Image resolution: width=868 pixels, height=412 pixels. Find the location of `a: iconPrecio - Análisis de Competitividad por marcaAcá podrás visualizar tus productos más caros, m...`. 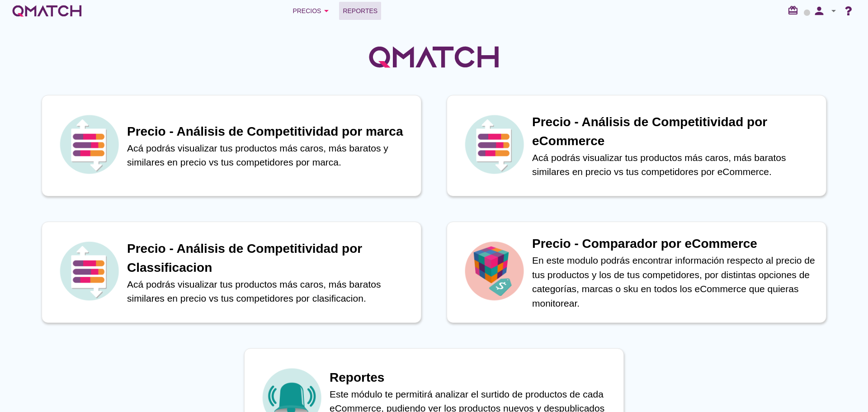

a: iconPrecio - Análisis de Competitividad por marcaAcá podrás visualizar tus productos más caros, m... is located at coordinates (231, 145).